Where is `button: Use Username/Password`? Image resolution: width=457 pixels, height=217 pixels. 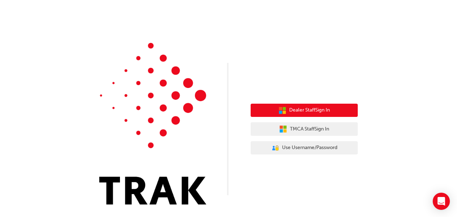
button: Use Username/Password is located at coordinates (304, 148).